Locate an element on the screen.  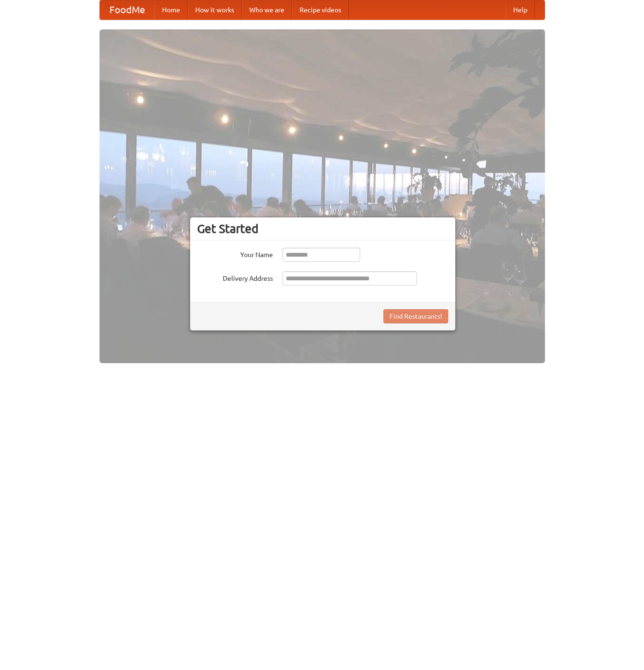
label: Your Name is located at coordinates (235, 254).